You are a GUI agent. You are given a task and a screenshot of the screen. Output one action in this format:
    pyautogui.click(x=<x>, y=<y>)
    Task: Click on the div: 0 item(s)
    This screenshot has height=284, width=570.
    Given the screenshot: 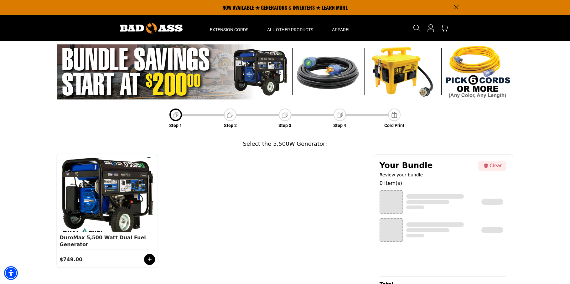 What is the action you would take?
    pyautogui.click(x=443, y=184)
    